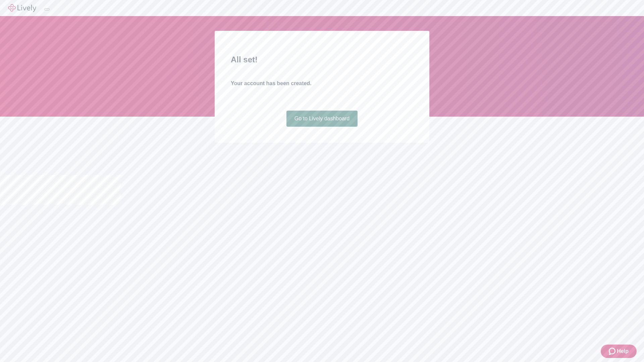  Describe the element at coordinates (623, 351) in the screenshot. I see `span: Help` at that location.